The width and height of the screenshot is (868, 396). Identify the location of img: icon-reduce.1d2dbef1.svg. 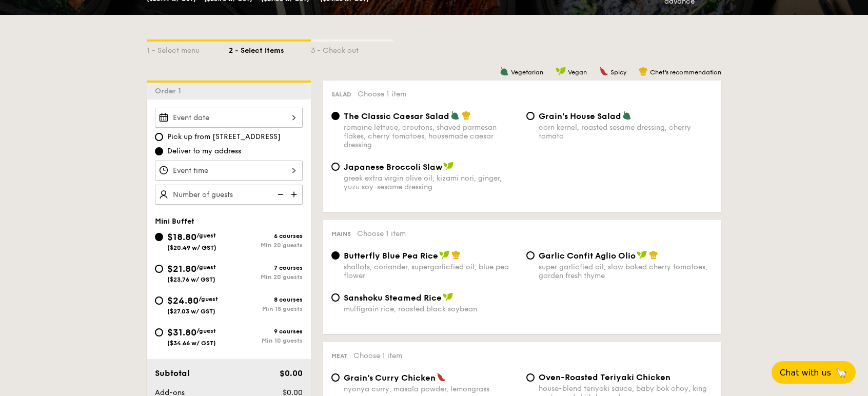
(280, 194).